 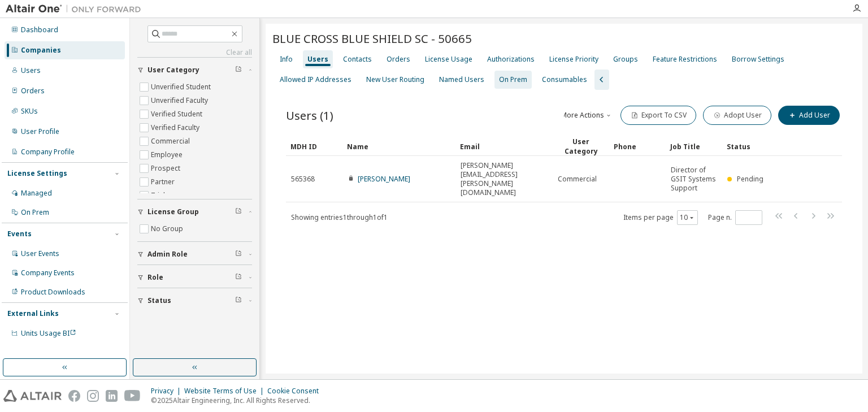 I want to click on img: instagram.svg, so click(x=93, y=396).